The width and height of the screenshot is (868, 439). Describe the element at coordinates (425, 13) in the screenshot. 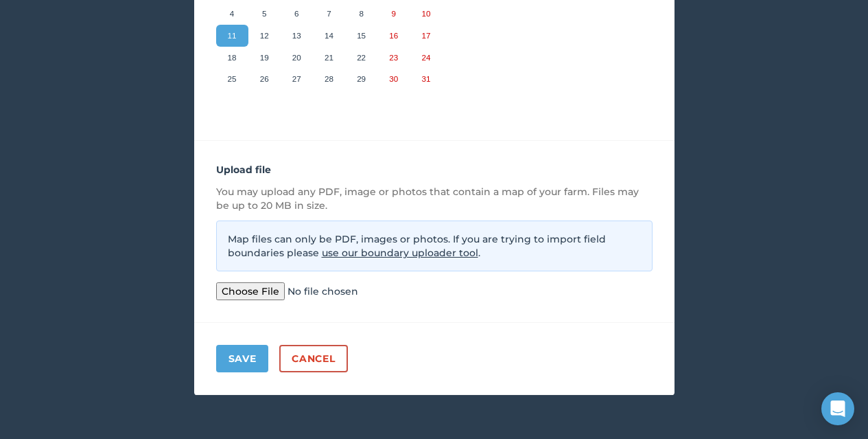

I see `abbr: 10 august 2025` at that location.